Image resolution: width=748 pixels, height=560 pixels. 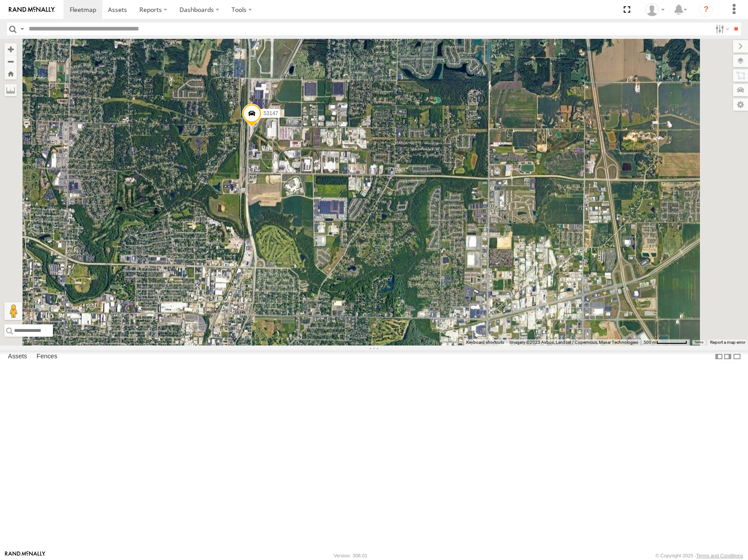 What do you see at coordinates (719, 356) in the screenshot?
I see `label: Dock Summary Table to the Left` at bounding box center [719, 356].